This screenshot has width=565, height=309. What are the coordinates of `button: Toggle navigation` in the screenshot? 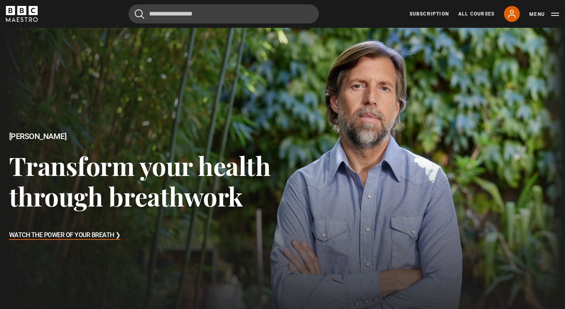 It's located at (544, 14).